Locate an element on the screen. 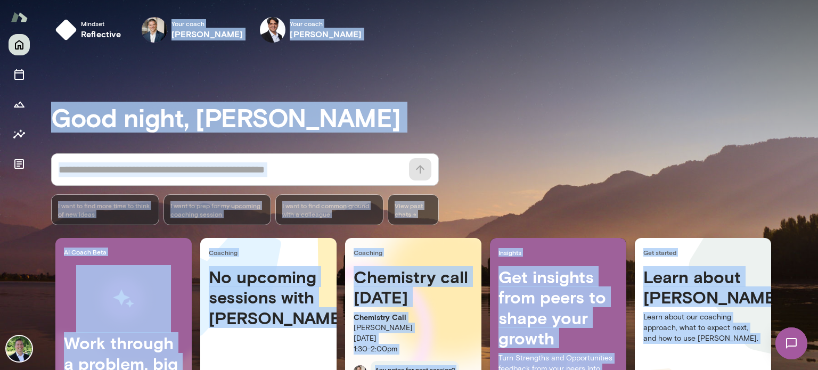 The height and width of the screenshot is (370, 818). p: Chemistry Call is located at coordinates (413, 317).